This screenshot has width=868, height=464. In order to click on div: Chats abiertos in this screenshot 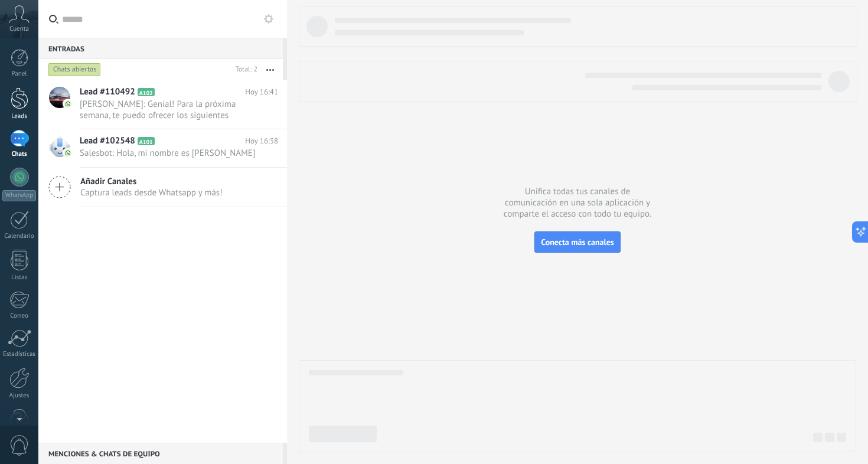, I will do `click(74, 70)`.